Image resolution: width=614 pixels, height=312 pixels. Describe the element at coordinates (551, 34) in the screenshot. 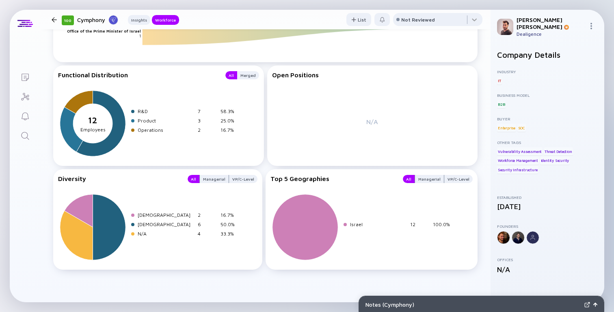

I see `div: Dealigence` at that location.